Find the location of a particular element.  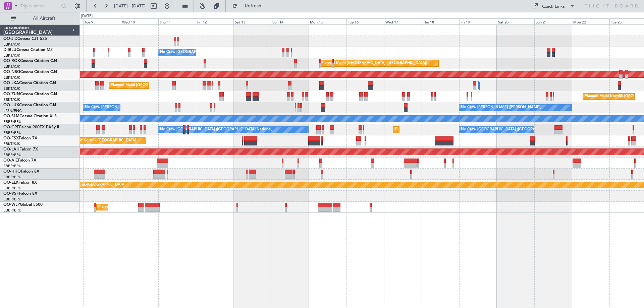

div: Planned Maint Milan (Linate) is located at coordinates (123, 207).